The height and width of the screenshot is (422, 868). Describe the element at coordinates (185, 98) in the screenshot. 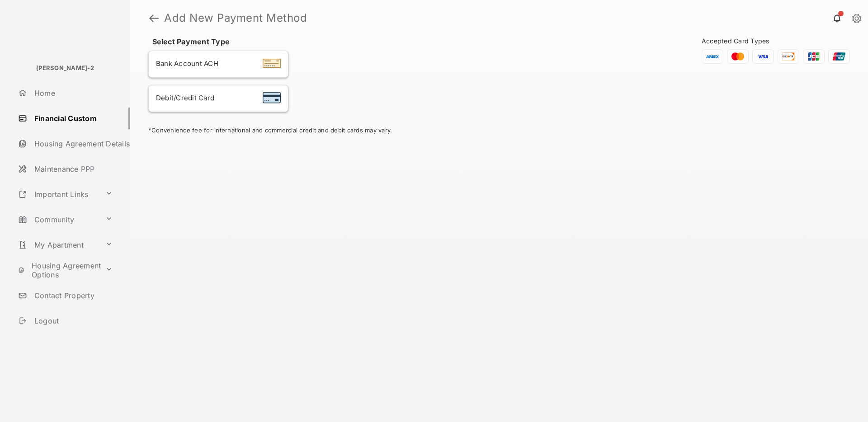

I see `span: Debit/Credit Card` at that location.